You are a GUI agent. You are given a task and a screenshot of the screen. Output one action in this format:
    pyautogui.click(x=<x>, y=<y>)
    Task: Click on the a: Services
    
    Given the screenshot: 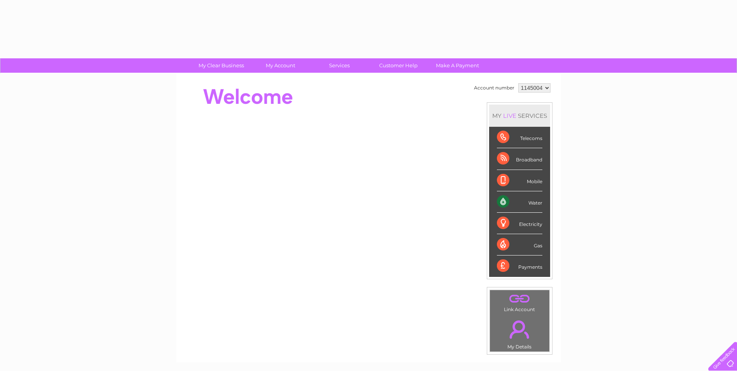 What is the action you would take?
    pyautogui.click(x=339, y=65)
    